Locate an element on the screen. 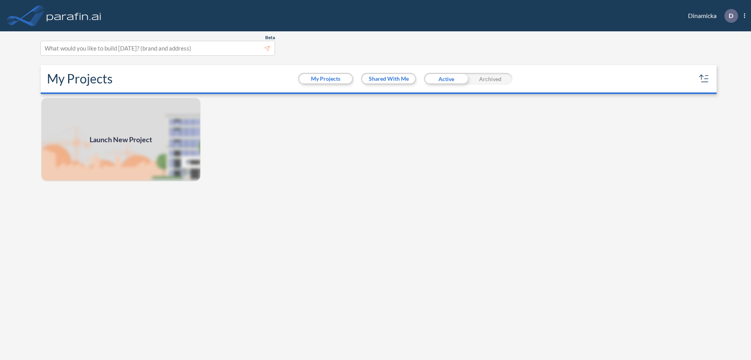  a: Launch New Project is located at coordinates (121, 139).